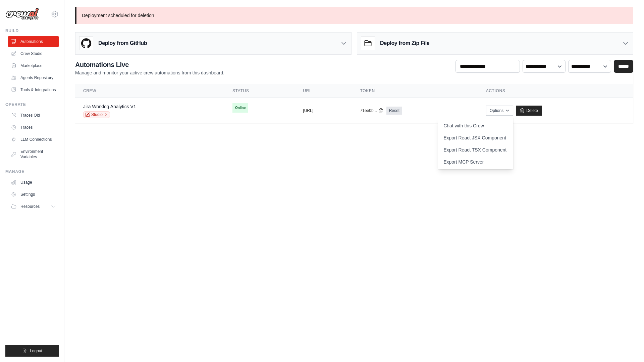 The width and height of the screenshot is (644, 362). I want to click on a: Jira Worklog Analytics V1, so click(110, 107).